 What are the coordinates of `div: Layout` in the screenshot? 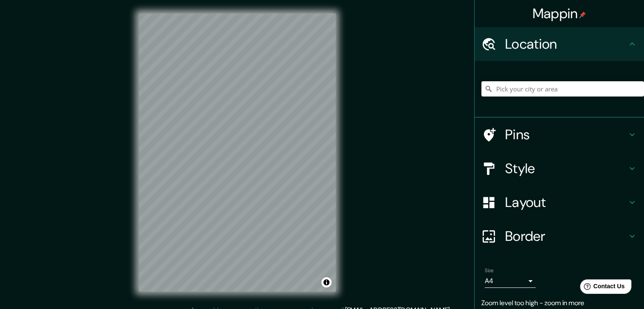 It's located at (560, 202).